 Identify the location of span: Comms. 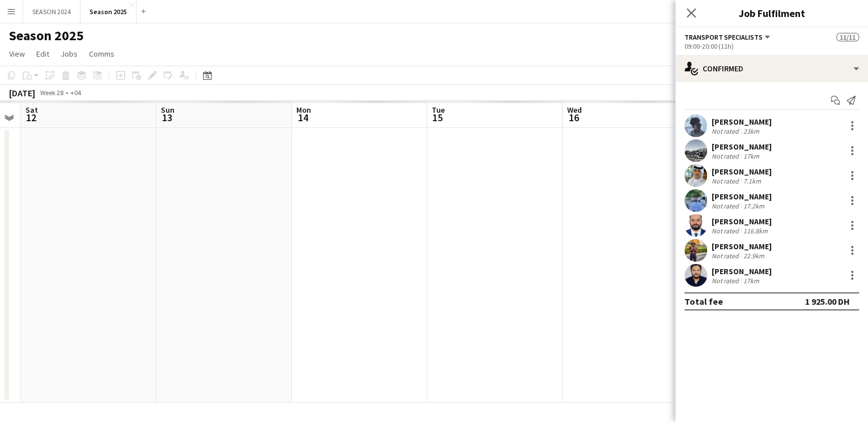
(102, 54).